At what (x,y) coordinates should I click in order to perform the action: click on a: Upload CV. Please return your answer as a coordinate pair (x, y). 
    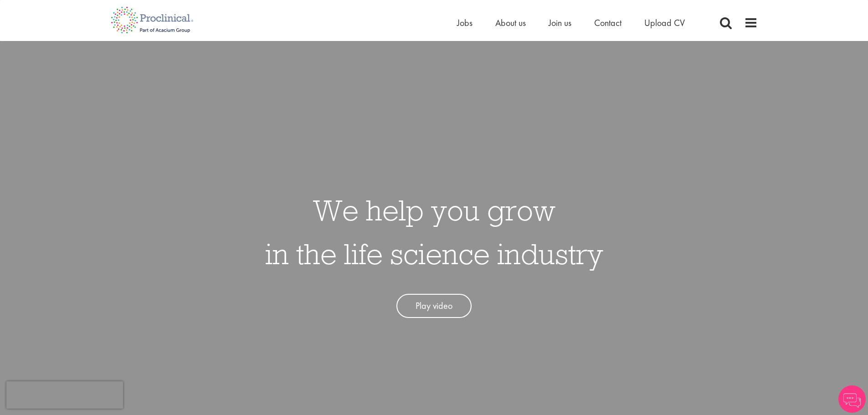
    Looking at the image, I should click on (664, 23).